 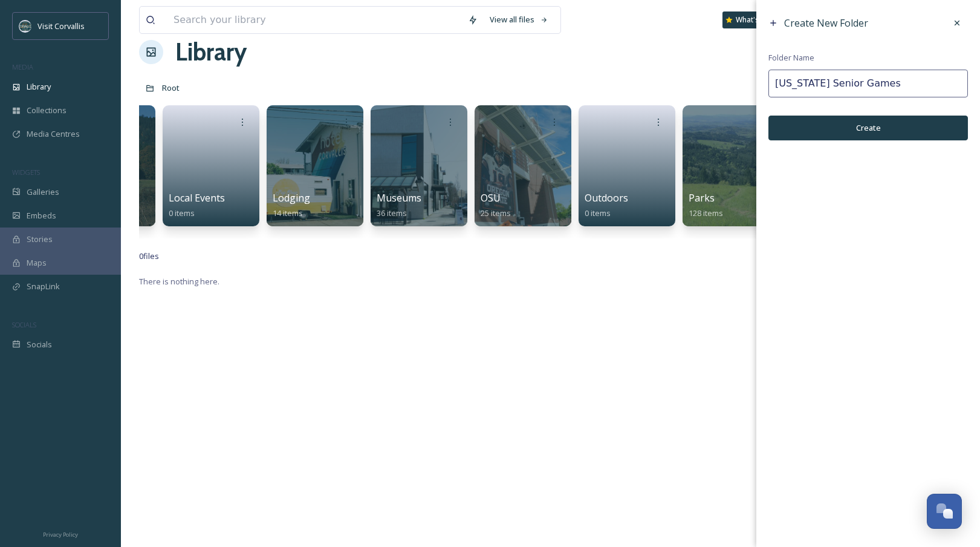 I want to click on div: View all files, so click(x=519, y=20).